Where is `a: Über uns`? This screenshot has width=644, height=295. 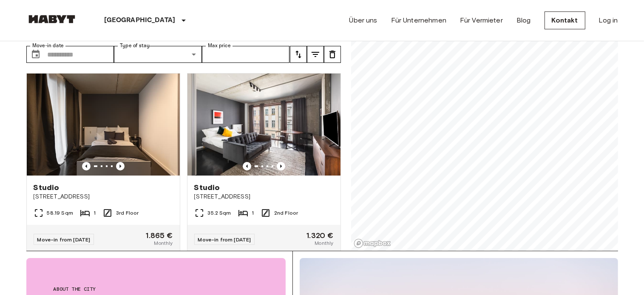 a: Über uns is located at coordinates (364, 20).